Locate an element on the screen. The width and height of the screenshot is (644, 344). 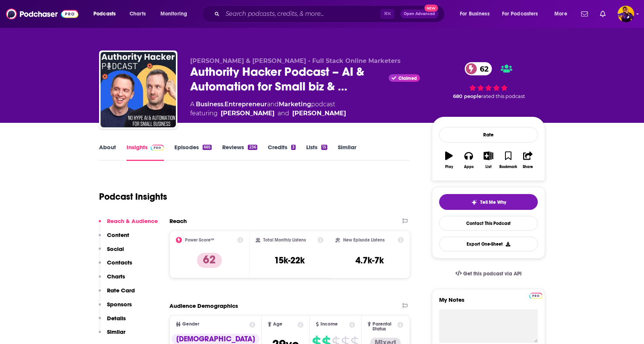
div: 62 680 peoplerated this podcast is located at coordinates (488, 81).